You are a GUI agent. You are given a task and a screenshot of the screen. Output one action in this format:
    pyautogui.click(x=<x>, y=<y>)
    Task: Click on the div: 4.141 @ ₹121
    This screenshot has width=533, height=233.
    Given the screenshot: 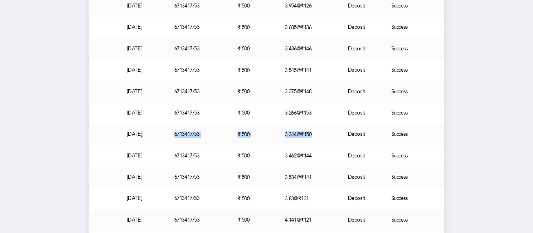 What is the action you would take?
    pyautogui.click(x=316, y=220)
    